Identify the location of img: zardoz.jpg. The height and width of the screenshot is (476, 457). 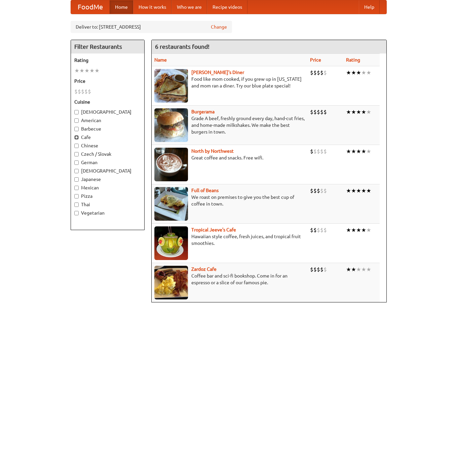
(171, 283).